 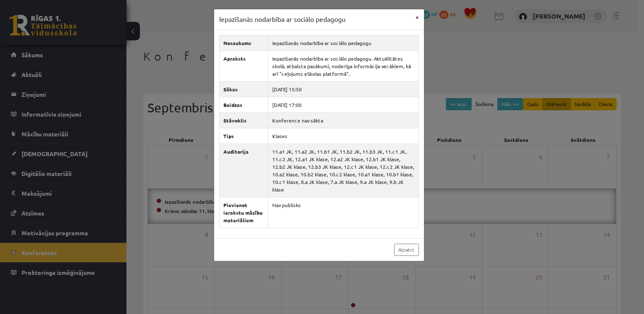 What do you see at coordinates (406, 249) in the screenshot?
I see `a: Aizvērt` at bounding box center [406, 249].